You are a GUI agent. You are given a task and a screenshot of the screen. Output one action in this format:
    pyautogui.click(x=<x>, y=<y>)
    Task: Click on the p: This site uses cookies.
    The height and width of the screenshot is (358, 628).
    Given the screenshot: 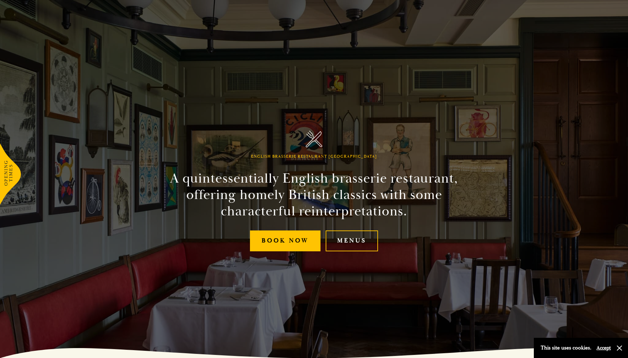 What is the action you would take?
    pyautogui.click(x=566, y=348)
    